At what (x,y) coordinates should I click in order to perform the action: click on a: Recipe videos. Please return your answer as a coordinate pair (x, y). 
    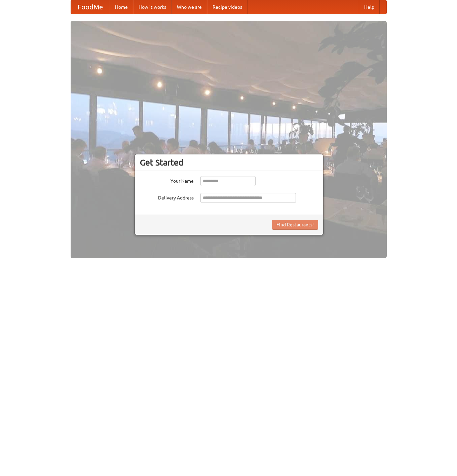
    Looking at the image, I should click on (227, 7).